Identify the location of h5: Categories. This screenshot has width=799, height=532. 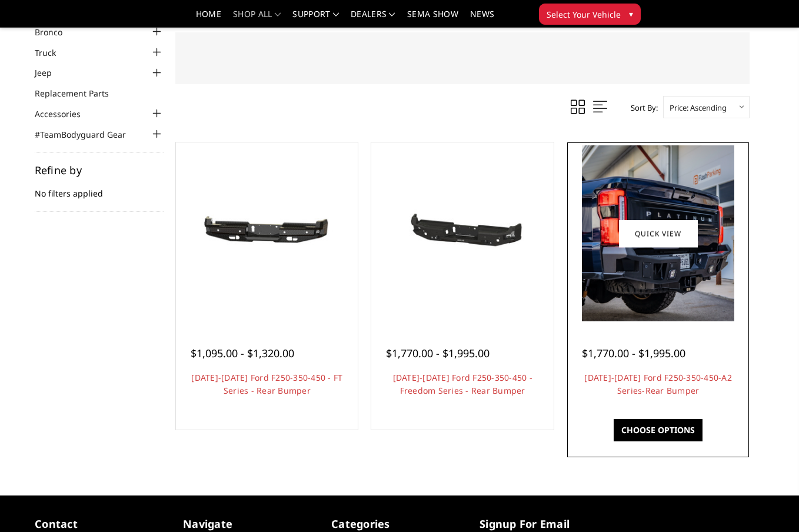
(399, 523).